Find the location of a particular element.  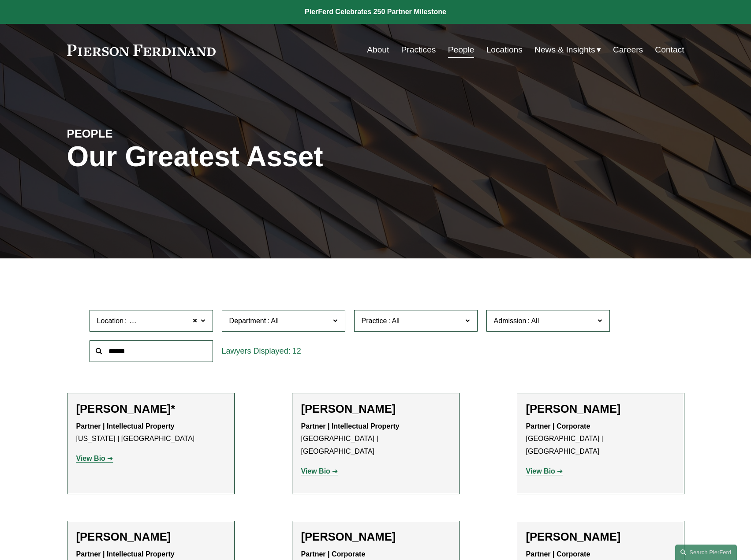

span: Admission is located at coordinates (510, 320).